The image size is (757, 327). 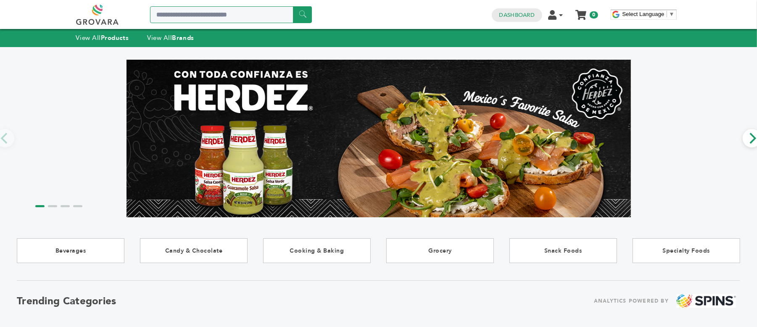 What do you see at coordinates (71, 251) in the screenshot?
I see `a: Beverages` at bounding box center [71, 251].